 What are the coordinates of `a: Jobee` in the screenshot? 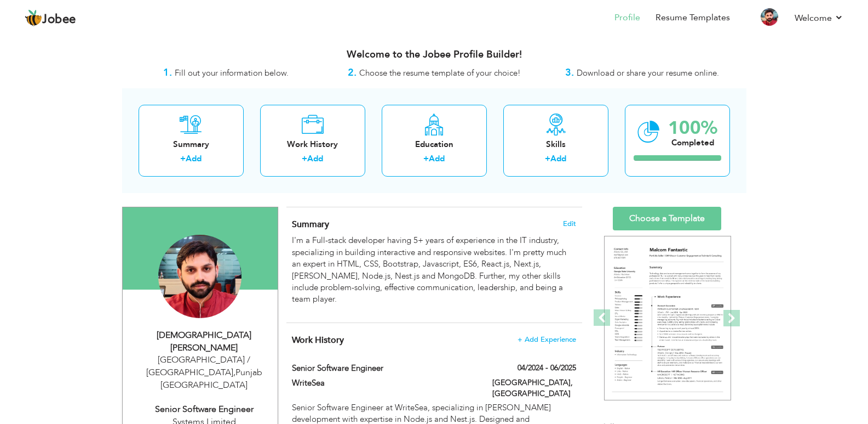 It's located at (51, 18).